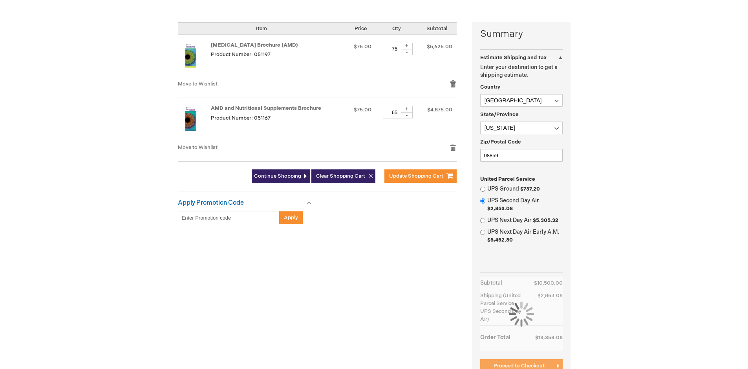  What do you see at coordinates (360, 29) in the screenshot?
I see `span: Price` at bounding box center [360, 29].